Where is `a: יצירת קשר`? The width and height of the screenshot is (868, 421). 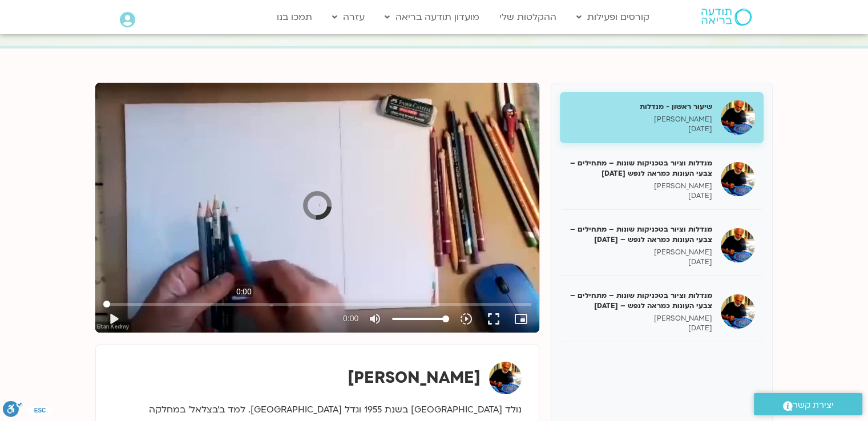 a: יצירת קשר is located at coordinates (808, 404).